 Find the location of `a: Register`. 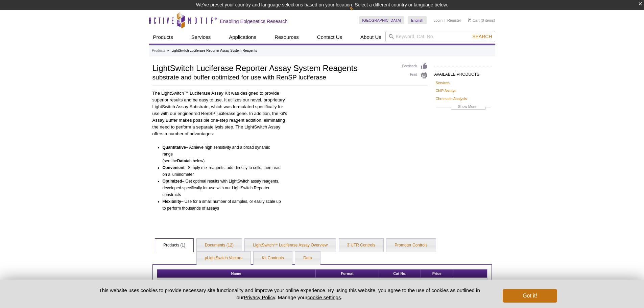

a: Register is located at coordinates (454, 20).